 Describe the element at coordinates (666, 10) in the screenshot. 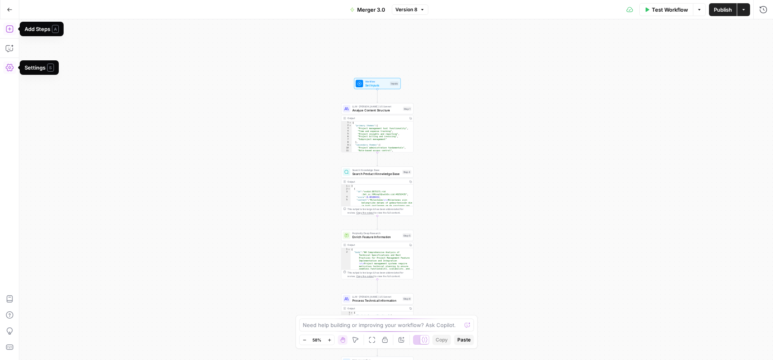

I see `button: Test Workflow` at that location.